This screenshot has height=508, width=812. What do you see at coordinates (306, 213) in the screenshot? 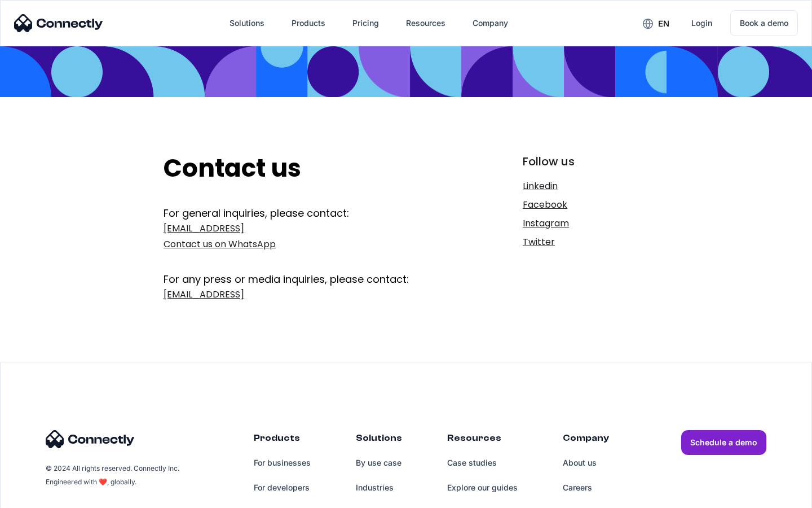
I see `div: For general inquiries, please contact:` at bounding box center [306, 213].